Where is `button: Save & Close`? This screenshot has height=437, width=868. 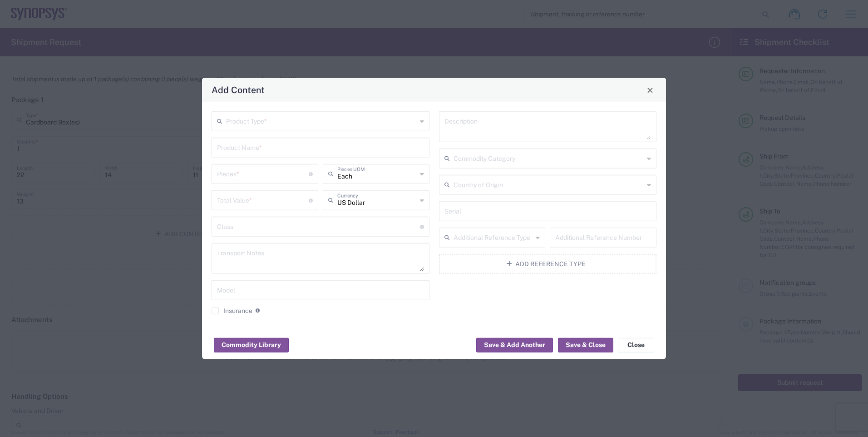 button: Save & Close is located at coordinates (585, 345).